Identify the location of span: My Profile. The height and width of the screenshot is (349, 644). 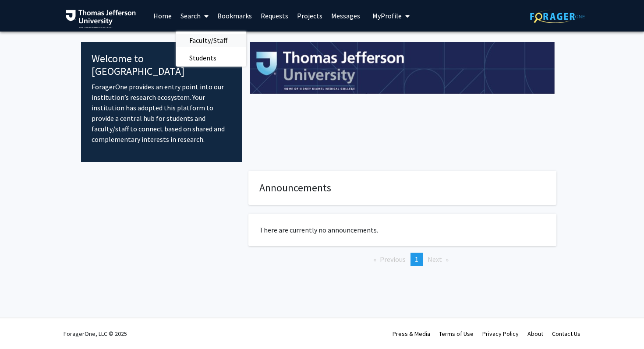
(387, 16).